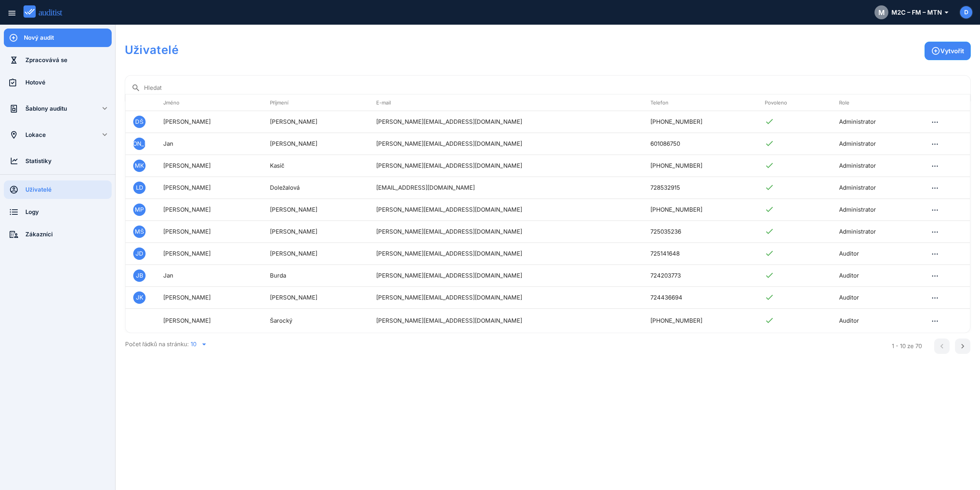 Image resolution: width=980 pixels, height=490 pixels. Describe the element at coordinates (204, 344) in the screenshot. I see `i: arrow_drop_down` at that location.